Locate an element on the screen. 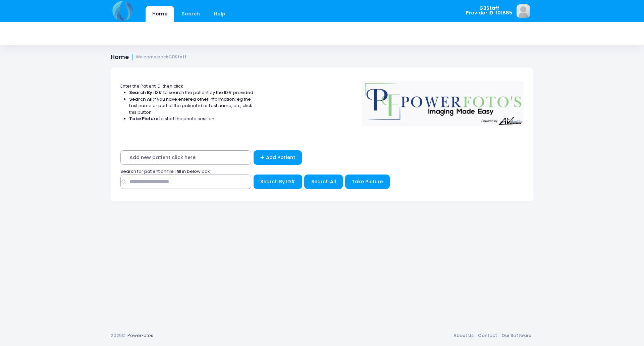 This screenshot has height=346, width=644. li: to start the photo session. is located at coordinates (192, 119).